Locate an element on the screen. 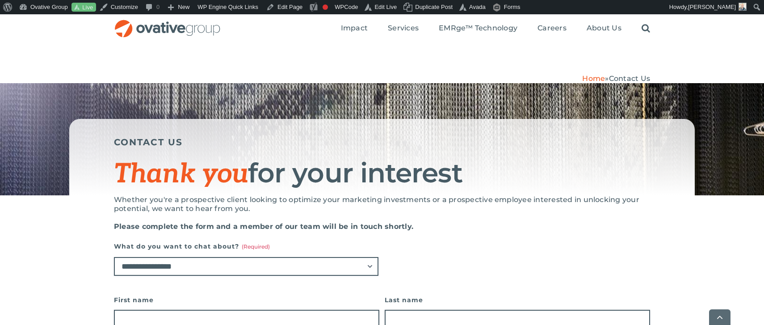 This screenshot has height=325, width=764. span: Careers is located at coordinates (552, 28).